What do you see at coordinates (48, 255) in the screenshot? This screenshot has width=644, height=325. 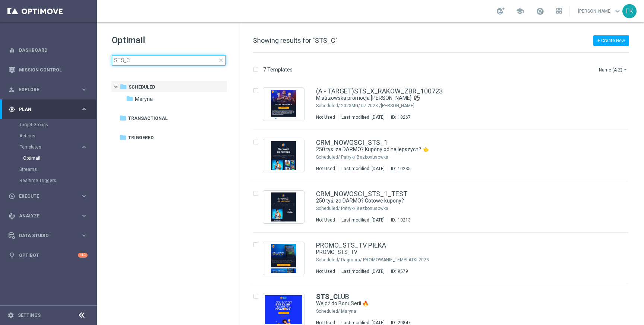 I see `button: lightbulb Optibot +10` at bounding box center [48, 255].